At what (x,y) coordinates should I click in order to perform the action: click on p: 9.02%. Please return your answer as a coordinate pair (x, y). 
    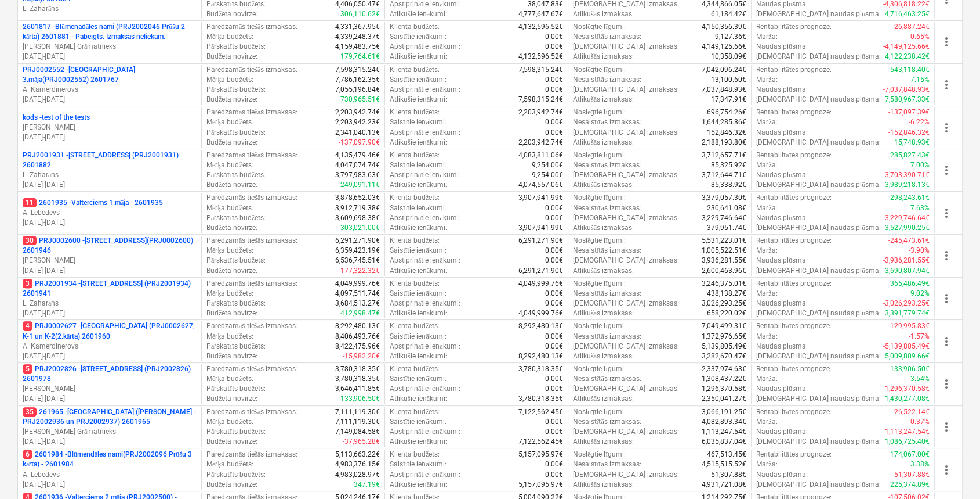
    Looking at the image, I should click on (920, 293).